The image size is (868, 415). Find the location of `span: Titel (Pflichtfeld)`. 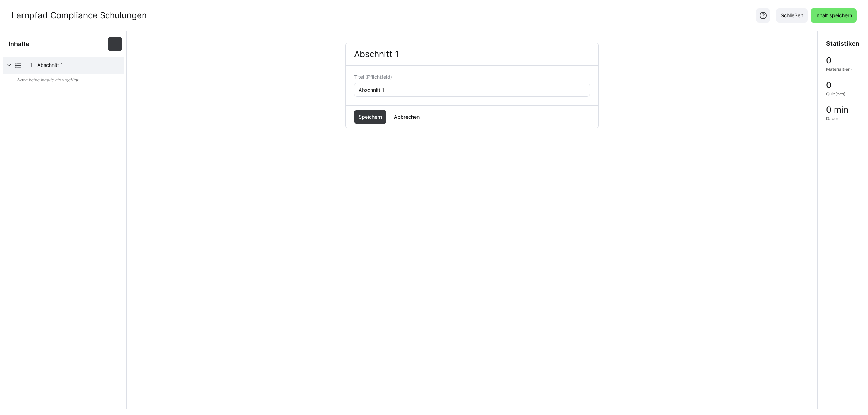

span: Titel (Pflichtfeld) is located at coordinates (373, 77).